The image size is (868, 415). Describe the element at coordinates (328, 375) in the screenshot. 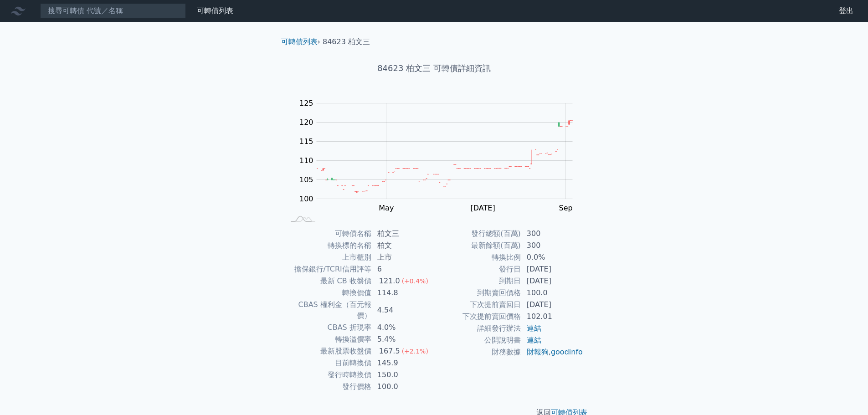

I see `td: 發行時轉換價` at that location.